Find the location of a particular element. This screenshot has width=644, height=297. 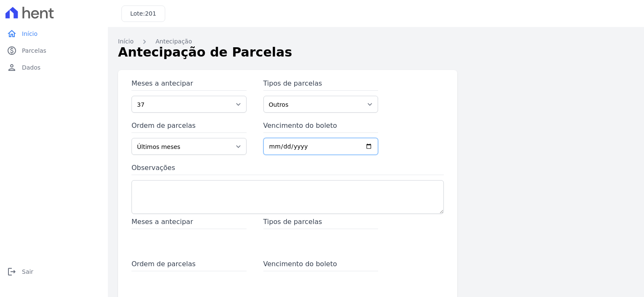

label: Ordem de parcelas is located at coordinates (189, 126).